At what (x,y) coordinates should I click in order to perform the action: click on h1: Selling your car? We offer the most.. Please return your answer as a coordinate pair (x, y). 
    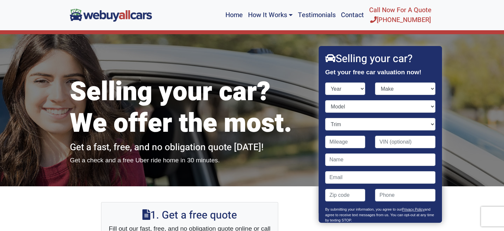
    Looking at the image, I should click on (190, 108).